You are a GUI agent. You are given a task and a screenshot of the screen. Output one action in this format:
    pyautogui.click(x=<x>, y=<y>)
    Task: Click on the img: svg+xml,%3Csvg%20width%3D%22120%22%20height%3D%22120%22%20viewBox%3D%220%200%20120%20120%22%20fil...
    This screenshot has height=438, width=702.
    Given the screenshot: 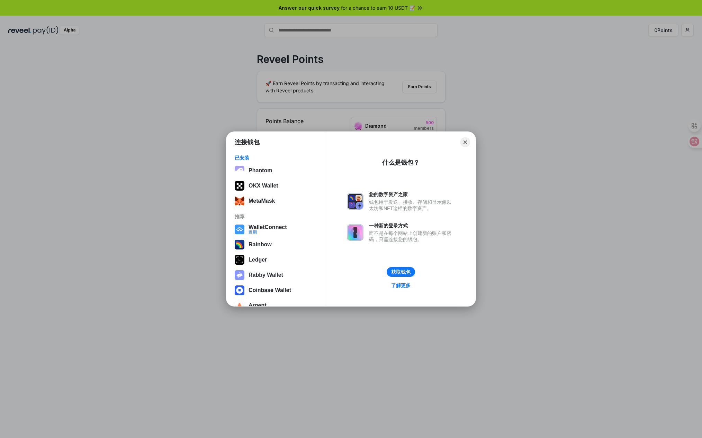 What is the action you would take?
    pyautogui.click(x=239, y=245)
    